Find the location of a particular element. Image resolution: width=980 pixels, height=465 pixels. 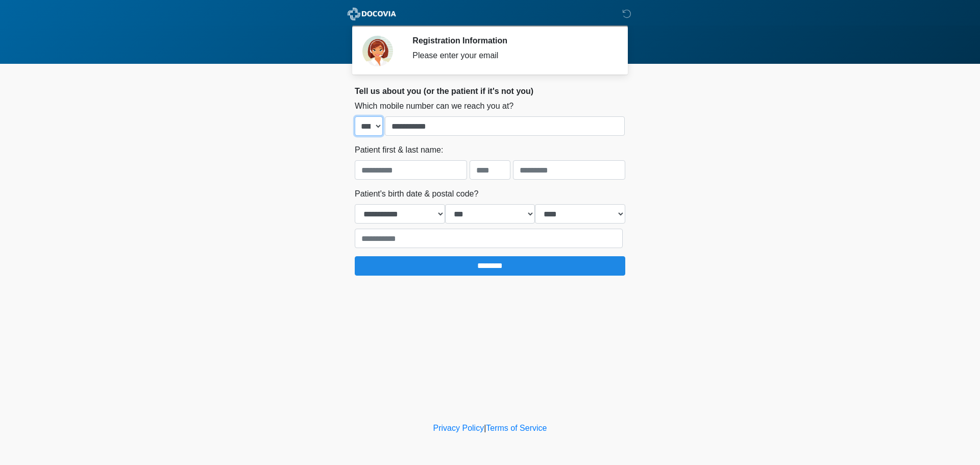

img: Agent Avatar is located at coordinates (377, 51).